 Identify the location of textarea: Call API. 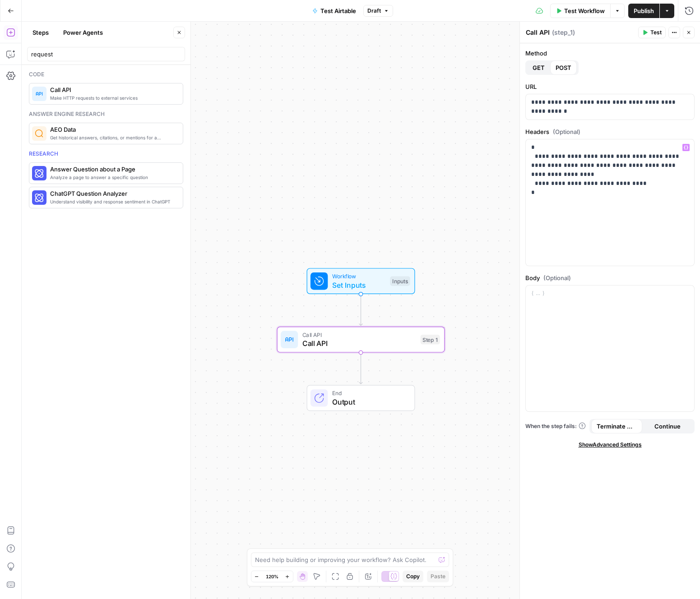
(537, 33).